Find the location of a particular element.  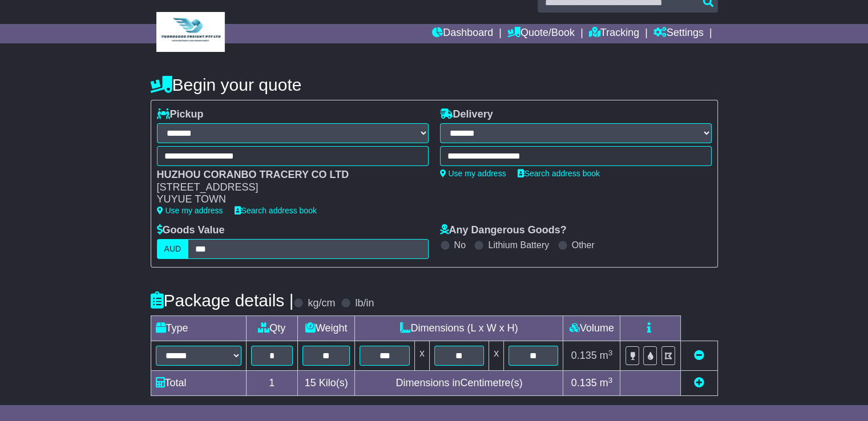

div: YUYUE TOWN is located at coordinates (287, 200).